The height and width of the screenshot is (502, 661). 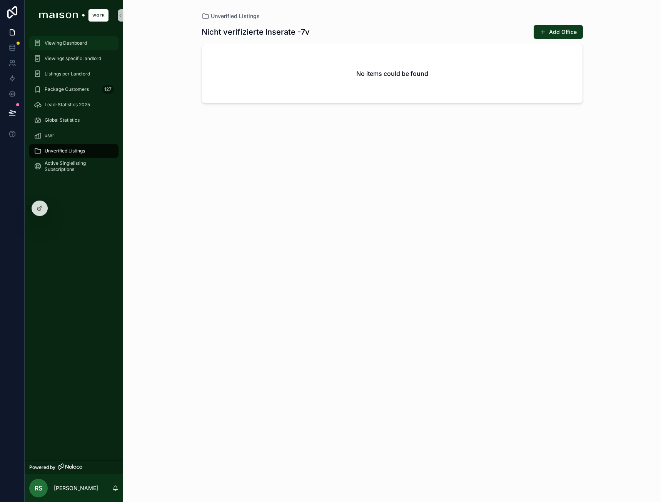 I want to click on span: RS, so click(x=38, y=488).